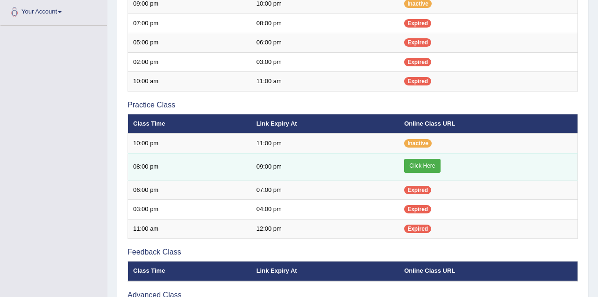 The height and width of the screenshot is (297, 598). Describe the element at coordinates (325, 210) in the screenshot. I see `td: 04:00 pm` at that location.